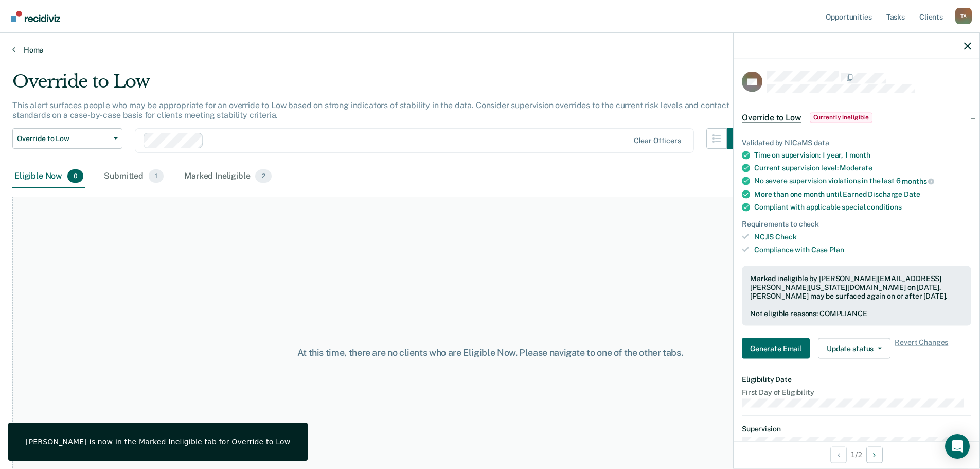  I want to click on span: conditions, so click(884, 206).